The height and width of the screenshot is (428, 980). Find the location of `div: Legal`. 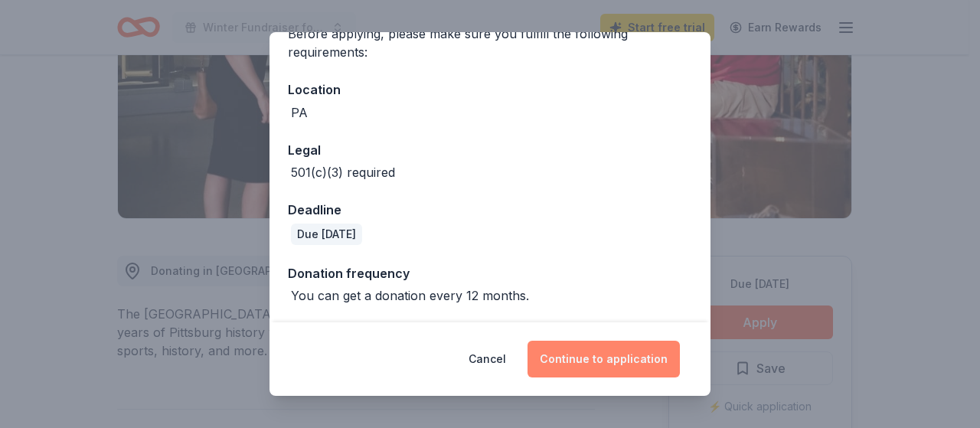

div: Legal is located at coordinates (490, 150).